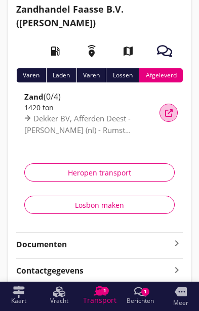 The height and width of the screenshot is (311, 199). What do you see at coordinates (99, 205) in the screenshot?
I see `button: Losbon maken` at bounding box center [99, 205].